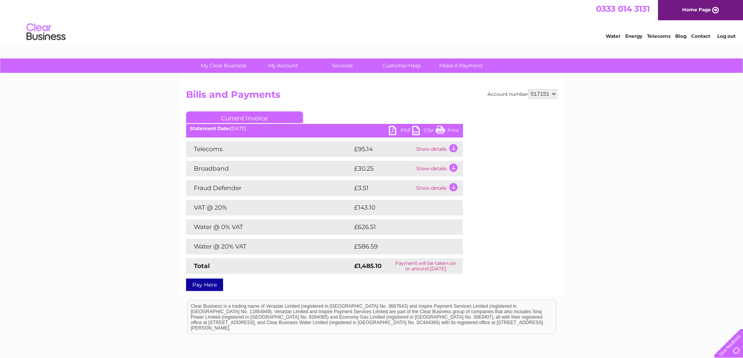 The image size is (743, 358). What do you see at coordinates (269, 169) in the screenshot?
I see `td: Broadband` at bounding box center [269, 169].